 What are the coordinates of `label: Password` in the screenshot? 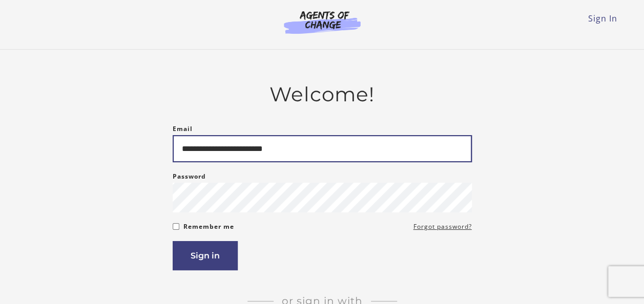 It's located at (189, 177).